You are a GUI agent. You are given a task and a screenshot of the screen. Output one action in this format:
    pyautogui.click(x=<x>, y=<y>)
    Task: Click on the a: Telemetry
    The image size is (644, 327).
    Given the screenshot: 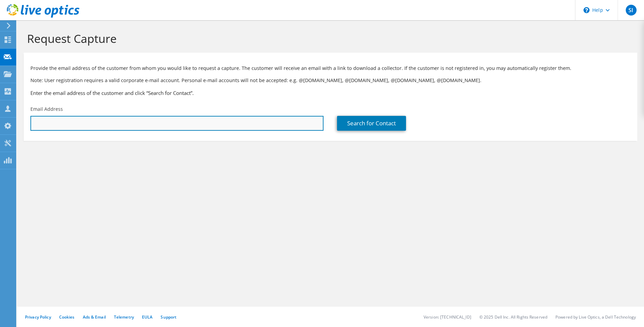 What is the action you would take?
    pyautogui.click(x=124, y=317)
    